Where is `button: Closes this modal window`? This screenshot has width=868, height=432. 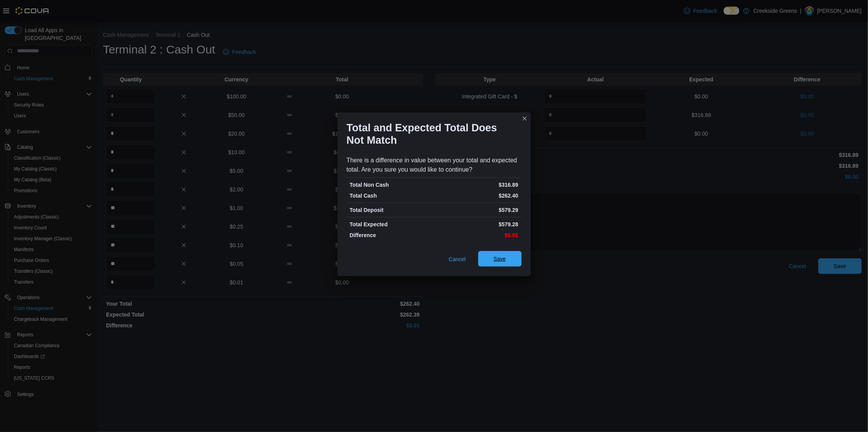 button: Closes this modal window is located at coordinates (525, 118).